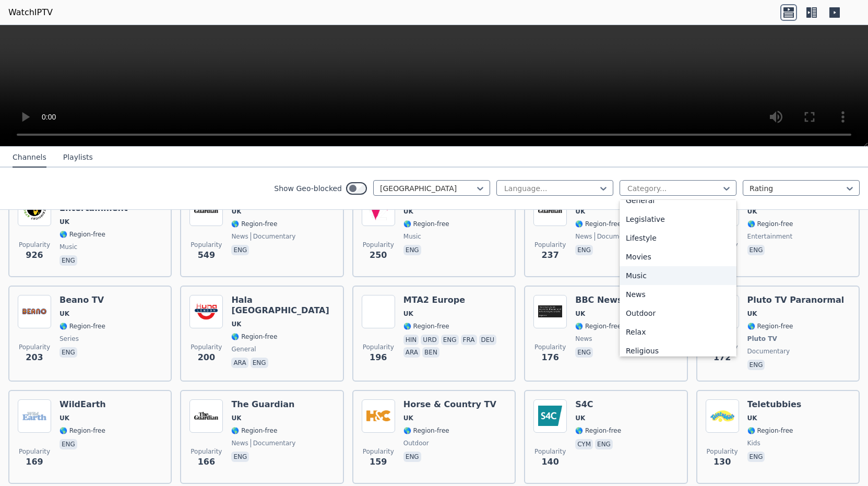 Image resolution: width=868 pixels, height=486 pixels. I want to click on div: Music, so click(678, 275).